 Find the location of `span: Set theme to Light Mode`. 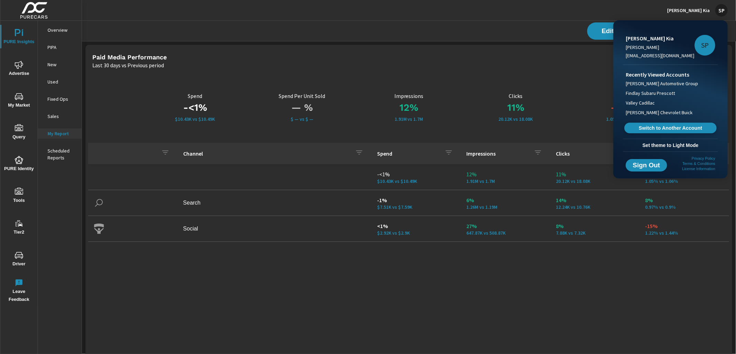

span: Set theme to Light Mode is located at coordinates (671, 145).